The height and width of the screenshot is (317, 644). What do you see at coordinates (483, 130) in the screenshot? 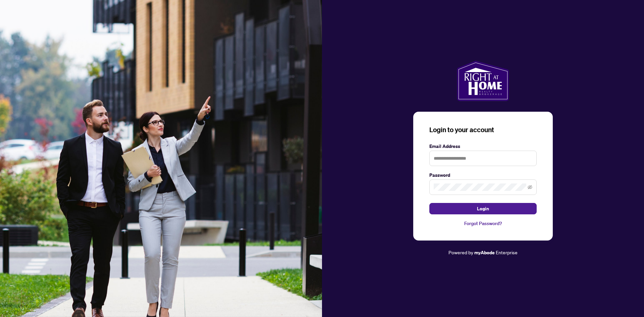
I see `h3: Login to your account` at bounding box center [483, 130].